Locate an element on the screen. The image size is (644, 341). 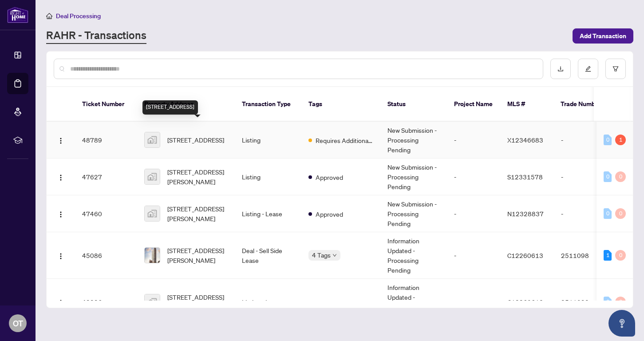
span: filter is located at coordinates (615, 68).